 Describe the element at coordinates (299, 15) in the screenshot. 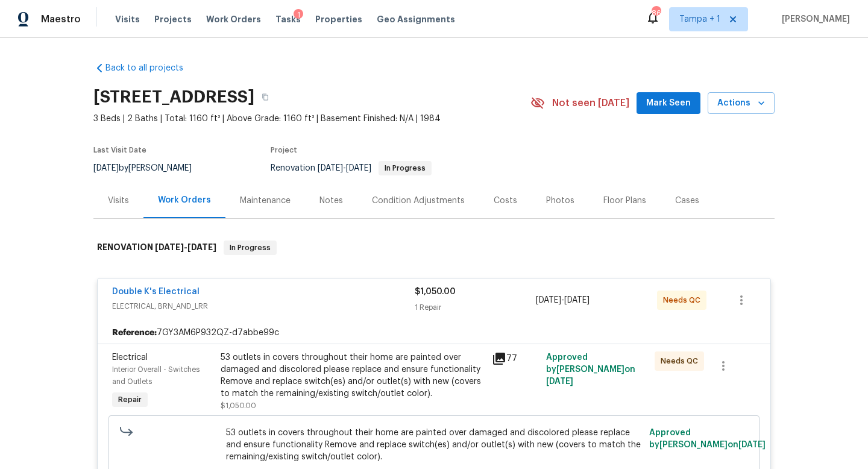

I see `div: 1` at that location.